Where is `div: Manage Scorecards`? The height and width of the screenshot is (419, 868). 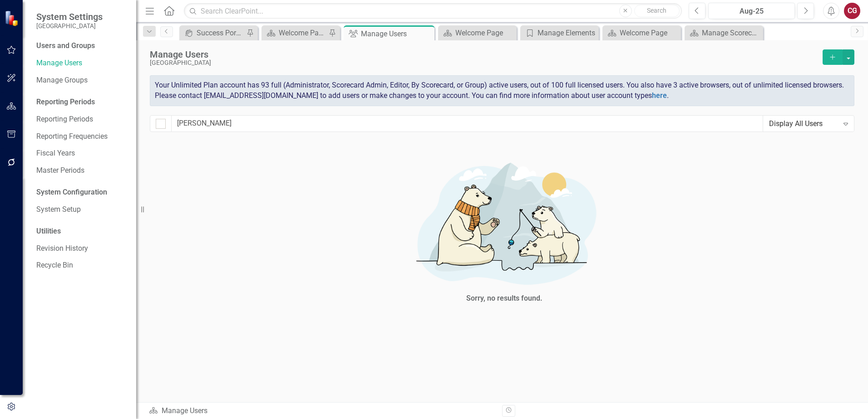
div: Manage Scorecards is located at coordinates (731, 33).